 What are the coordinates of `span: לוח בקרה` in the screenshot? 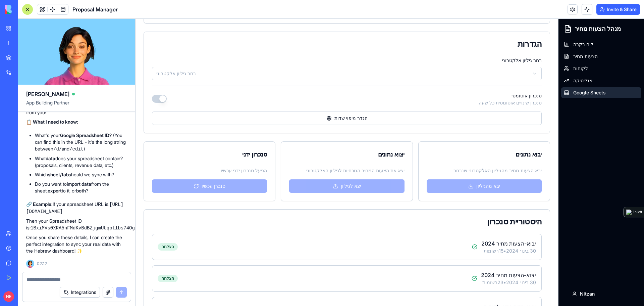 It's located at (448, 26).